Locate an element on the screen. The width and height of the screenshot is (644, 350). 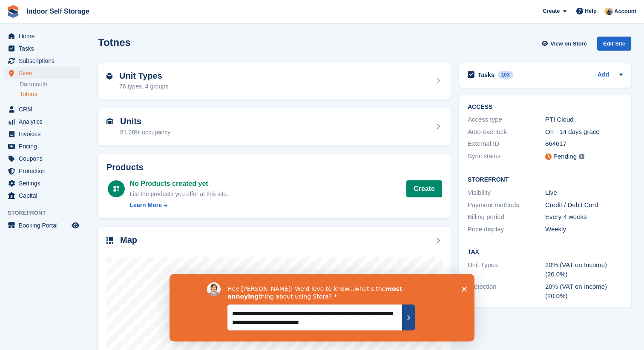
span: List the products you offer at this site. is located at coordinates (179, 194).